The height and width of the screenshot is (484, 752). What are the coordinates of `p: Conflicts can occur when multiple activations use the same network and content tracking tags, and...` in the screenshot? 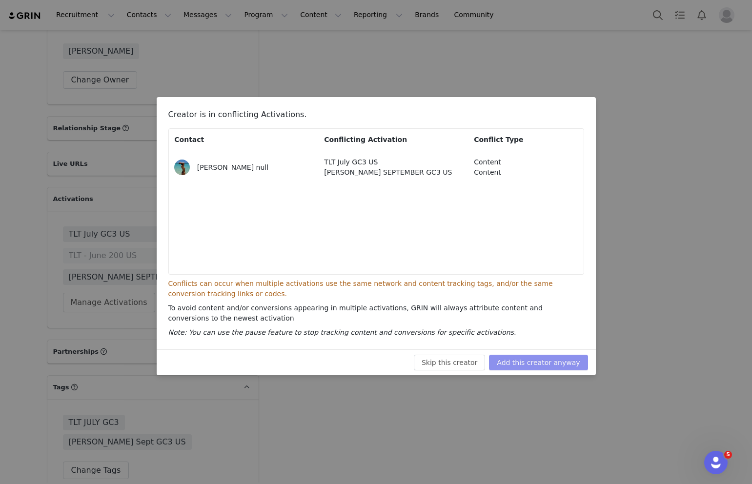 It's located at (376, 289).